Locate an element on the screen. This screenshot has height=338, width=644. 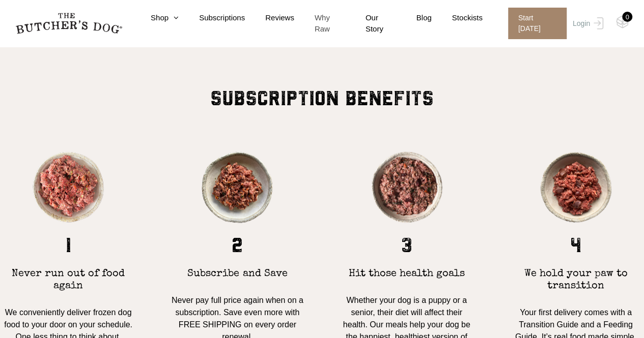
img: TBD_Cart-Empty.png is located at coordinates (622, 22).